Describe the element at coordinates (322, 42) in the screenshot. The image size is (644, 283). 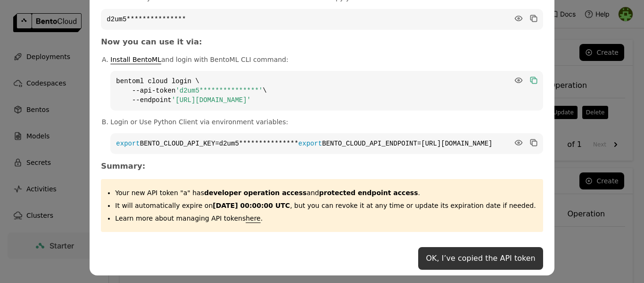
I see `h3: Now you can use it via:` at that location.